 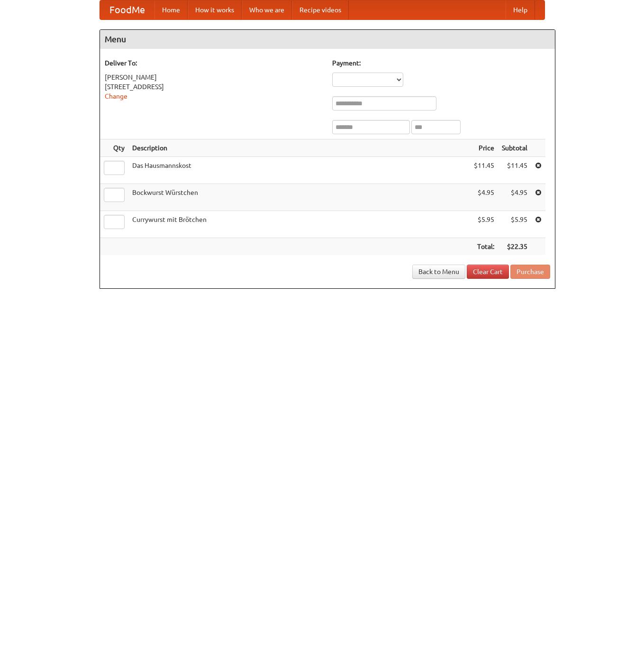 What do you see at coordinates (116, 97) in the screenshot?
I see `a: Change` at bounding box center [116, 97].